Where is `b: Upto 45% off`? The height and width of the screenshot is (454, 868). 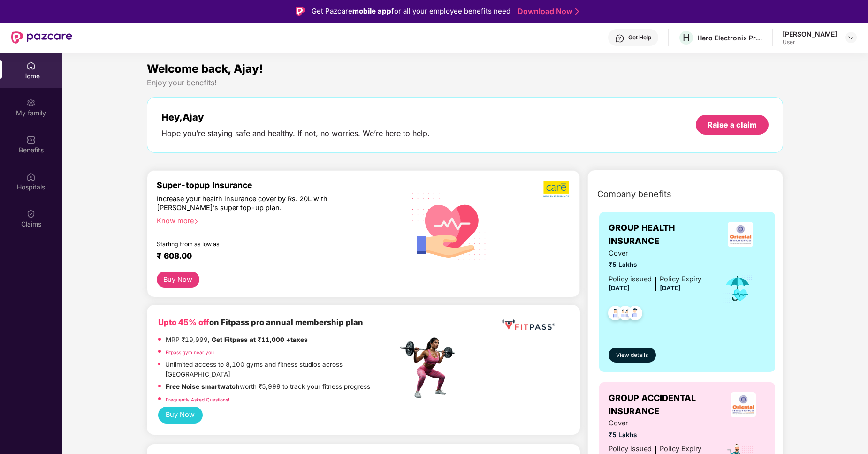 b: Upto 45% off is located at coordinates (183, 322).